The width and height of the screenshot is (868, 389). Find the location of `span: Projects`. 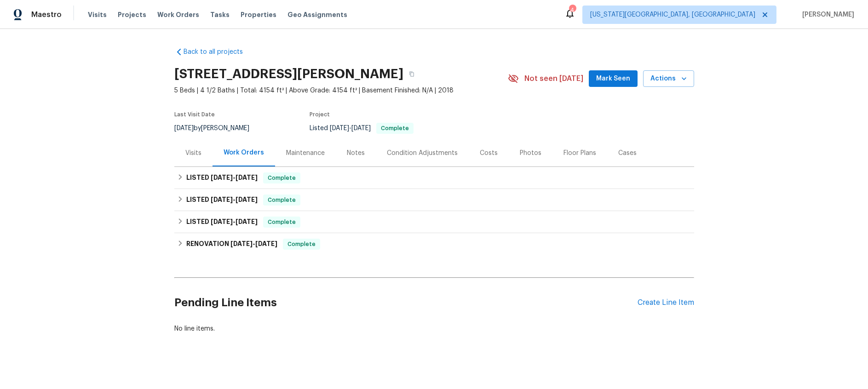

span: Projects is located at coordinates (132, 15).